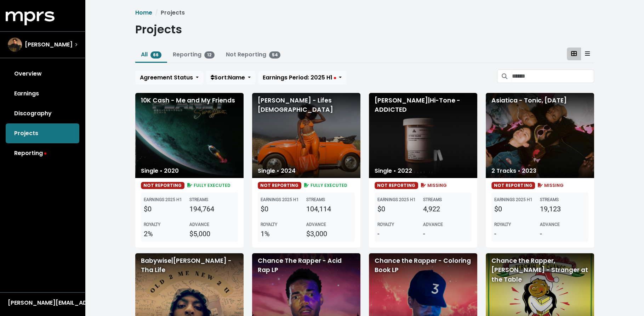 The height and width of the screenshot is (316, 644). Describe the element at coordinates (275, 55) in the screenshot. I see `span: 54` at that location.